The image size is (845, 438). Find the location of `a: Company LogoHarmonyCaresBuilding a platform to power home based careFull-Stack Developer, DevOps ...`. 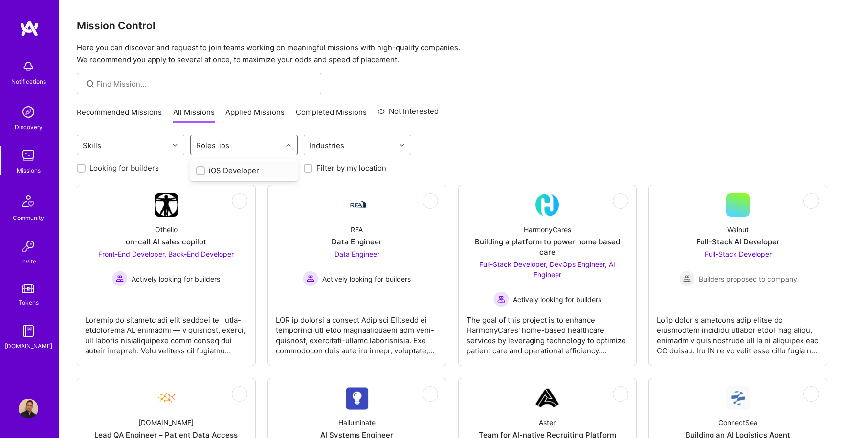

a: Company LogoHarmonyCaresBuilding a platform to power home based careFull-Stack Developer, DevOps ... is located at coordinates (548, 275).